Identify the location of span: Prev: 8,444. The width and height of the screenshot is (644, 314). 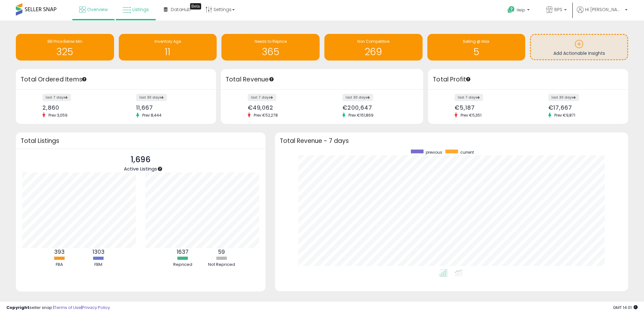
(152, 115).